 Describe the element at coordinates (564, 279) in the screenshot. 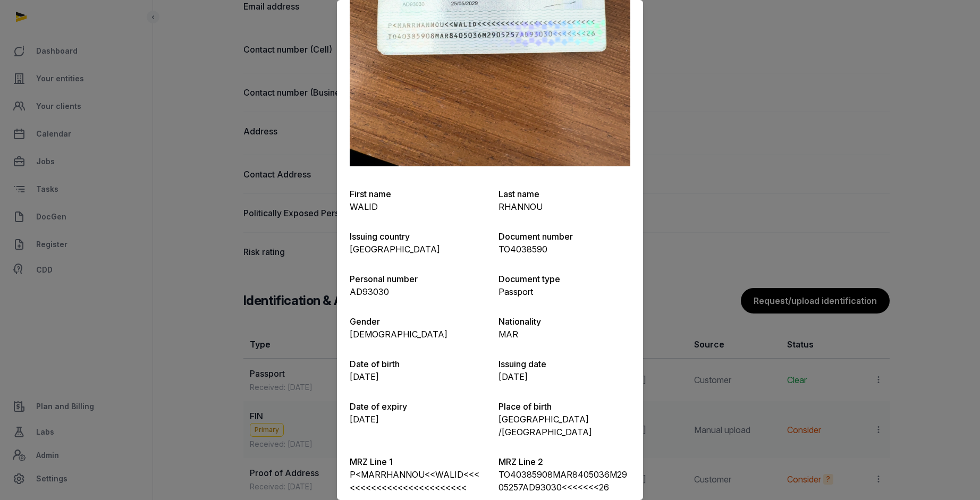

I see `p: Document type` at that location.